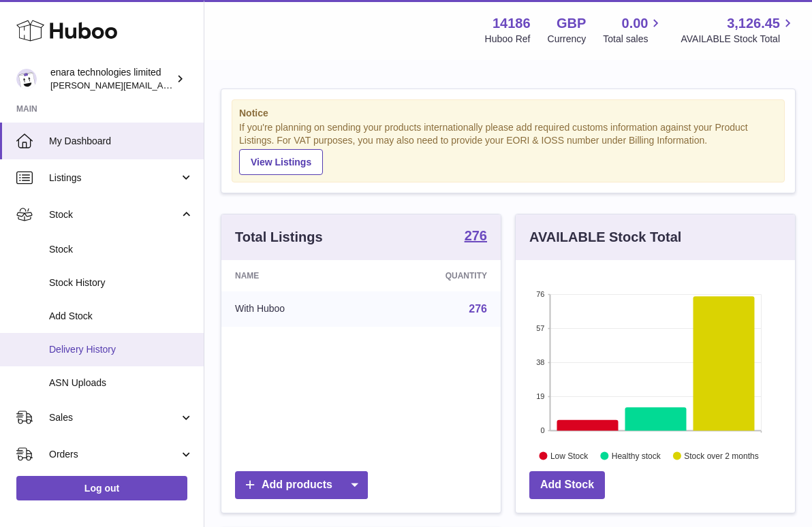  Describe the element at coordinates (512, 23) in the screenshot. I see `strong: 14186` at that location.